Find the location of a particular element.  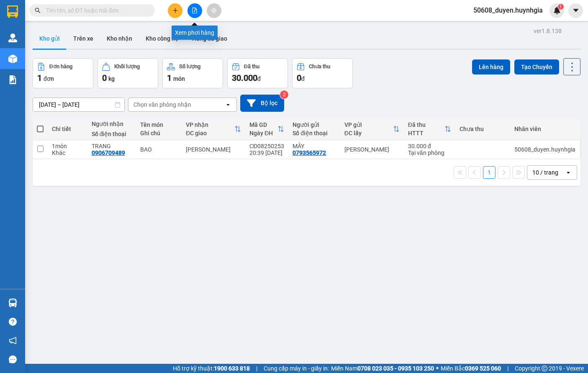

div: Tên món is located at coordinates (159, 125).